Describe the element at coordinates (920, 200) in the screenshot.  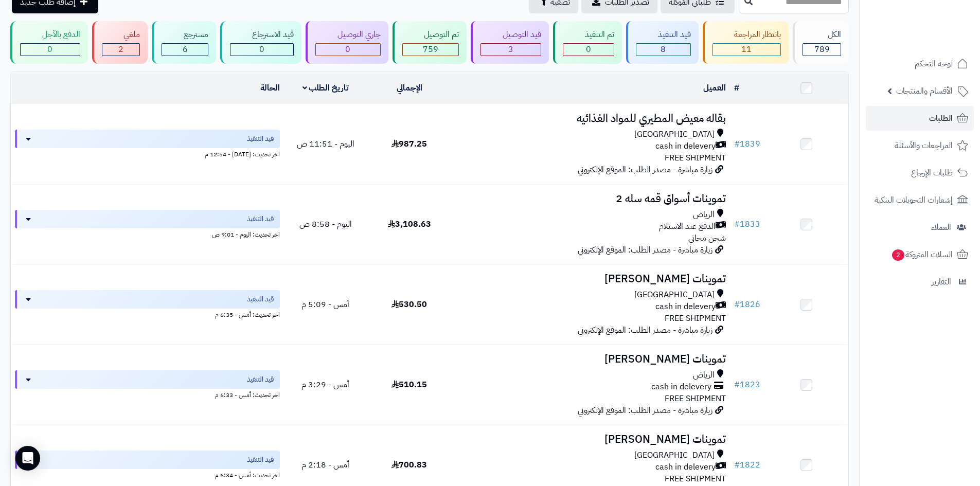
I see `a: إشعارات التحويلات البنكية` at that location.